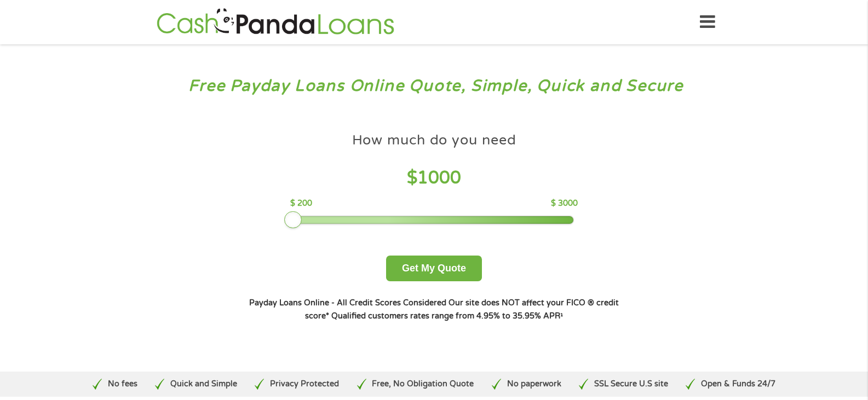  What do you see at coordinates (534, 384) in the screenshot?
I see `p: No paperwork` at bounding box center [534, 384].